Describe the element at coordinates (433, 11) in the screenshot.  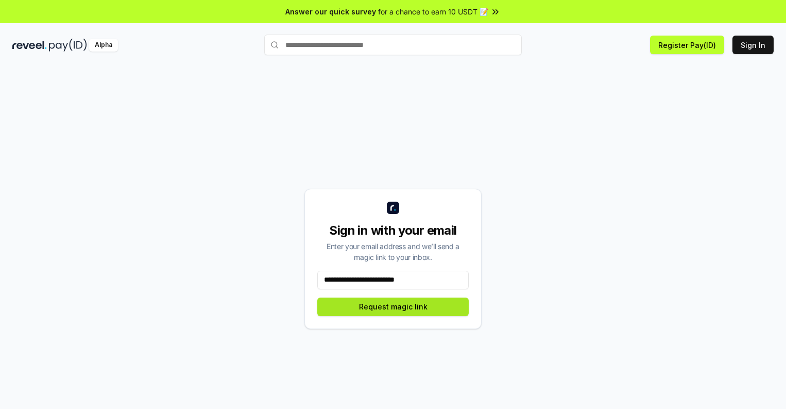
I see `span: for a chance to earn 10 USDT 📝` at that location.